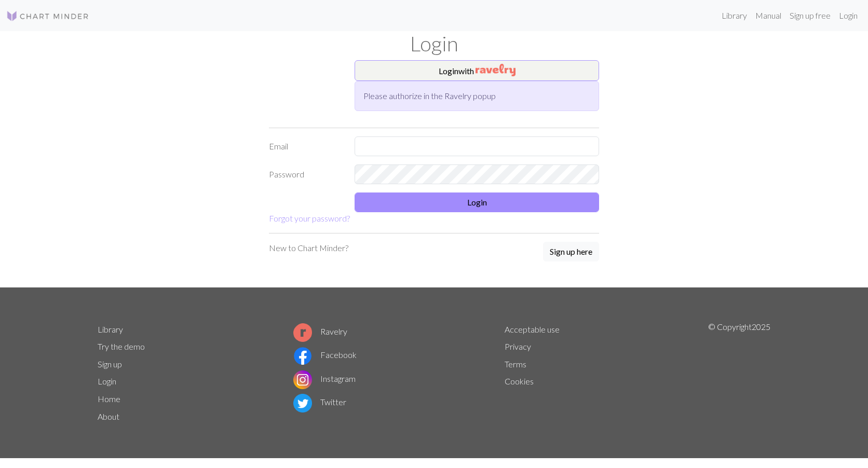 Image resolution: width=868 pixels, height=468 pixels. I want to click on a: Instagram, so click(324, 378).